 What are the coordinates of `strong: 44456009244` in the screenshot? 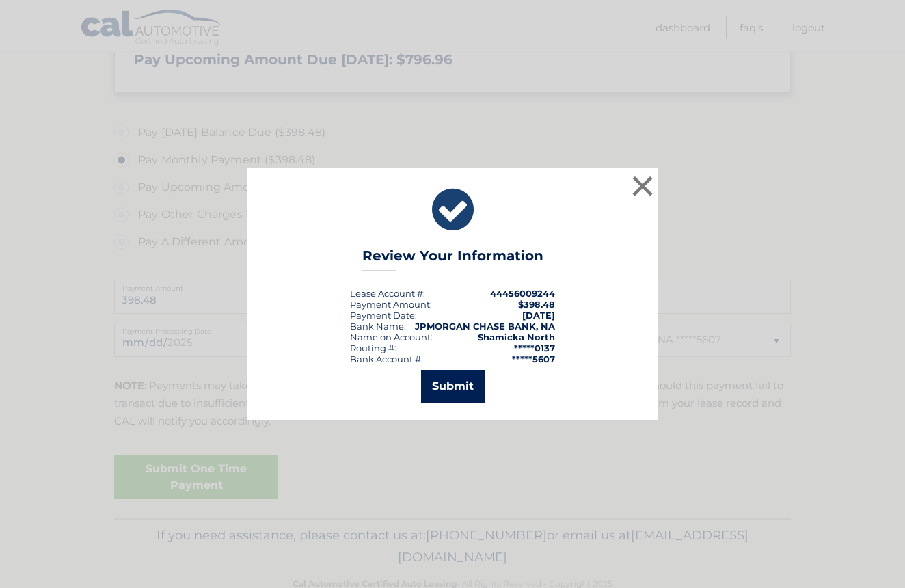 It's located at (522, 293).